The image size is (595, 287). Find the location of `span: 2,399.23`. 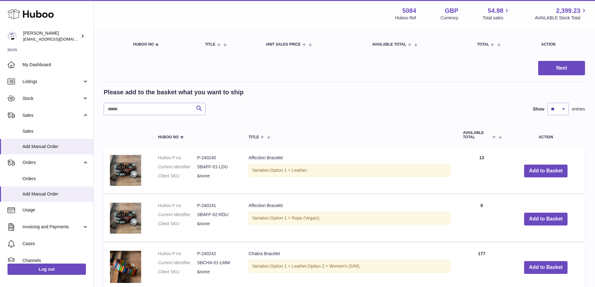

span: 2,399.23 is located at coordinates (568, 11).